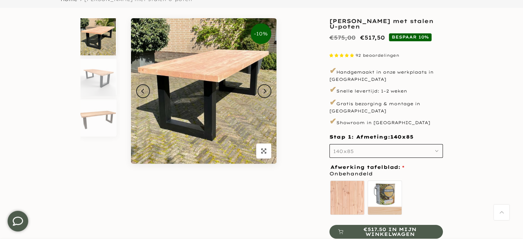 This screenshot has width=523, height=239. Describe the element at coordinates (351, 174) in the screenshot. I see `span: Onbehandeld` at that location.